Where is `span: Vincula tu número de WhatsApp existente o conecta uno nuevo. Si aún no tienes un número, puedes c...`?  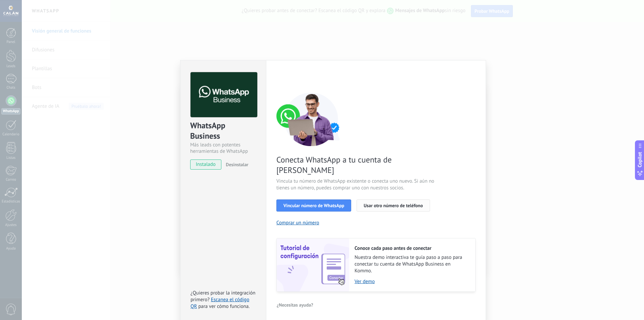
span: Vincula tu número de WhatsApp existente o conecta uno nuevo. Si aún no tienes un número, puedes c... is located at coordinates (356, 185).